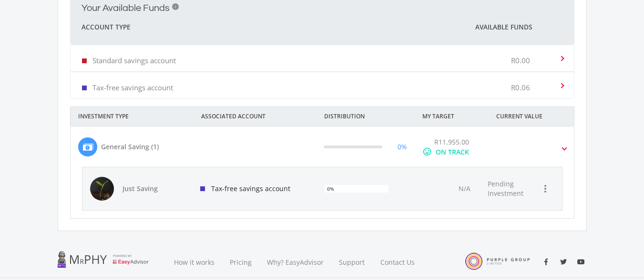 This screenshot has width=644, height=280. What do you see at coordinates (520, 61) in the screenshot?
I see `p: R0.00` at bounding box center [520, 61].